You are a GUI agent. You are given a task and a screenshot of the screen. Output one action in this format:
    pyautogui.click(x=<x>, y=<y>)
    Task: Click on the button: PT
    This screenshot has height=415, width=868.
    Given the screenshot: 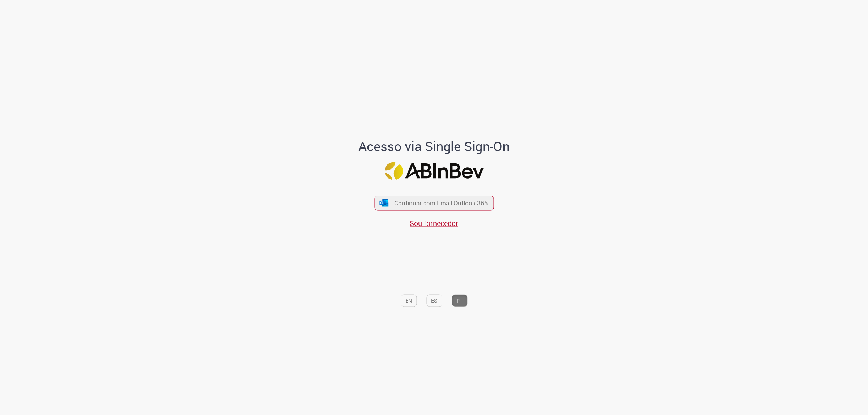 What is the action you would take?
    pyautogui.click(x=459, y=300)
    